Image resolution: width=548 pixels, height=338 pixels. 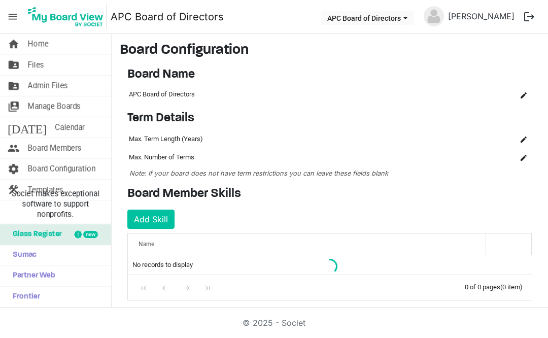 What do you see at coordinates (274, 323) in the screenshot?
I see `a: © 2025 - Societ` at bounding box center [274, 323].